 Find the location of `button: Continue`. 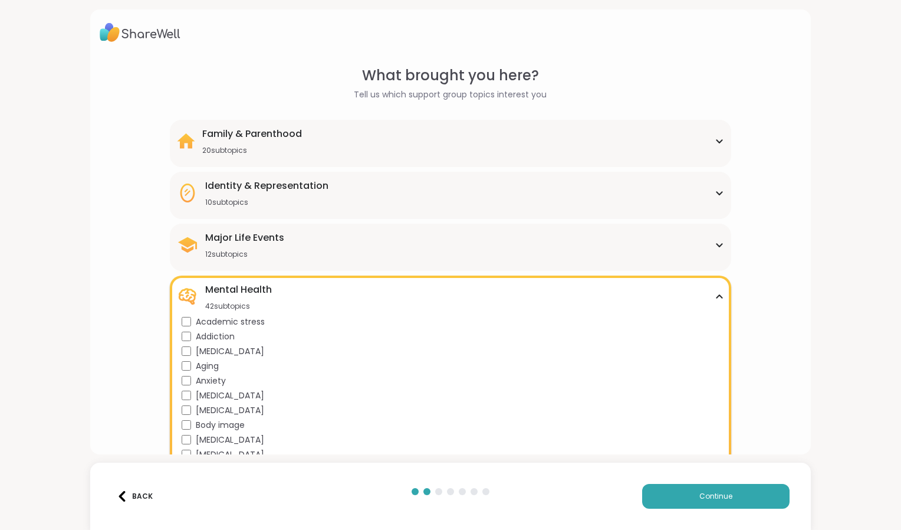

button: Continue is located at coordinates (716, 496).